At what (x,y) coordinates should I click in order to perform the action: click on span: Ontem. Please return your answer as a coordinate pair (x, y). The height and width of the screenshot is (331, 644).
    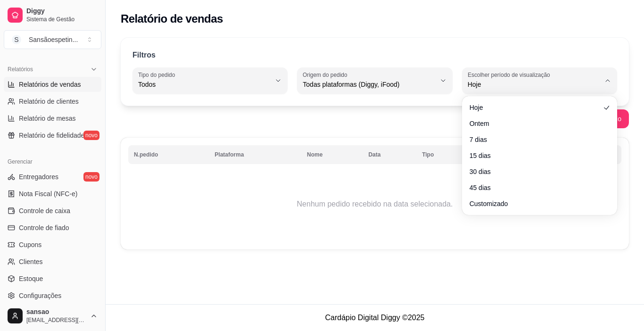
    Looking at the image, I should click on (534, 124).